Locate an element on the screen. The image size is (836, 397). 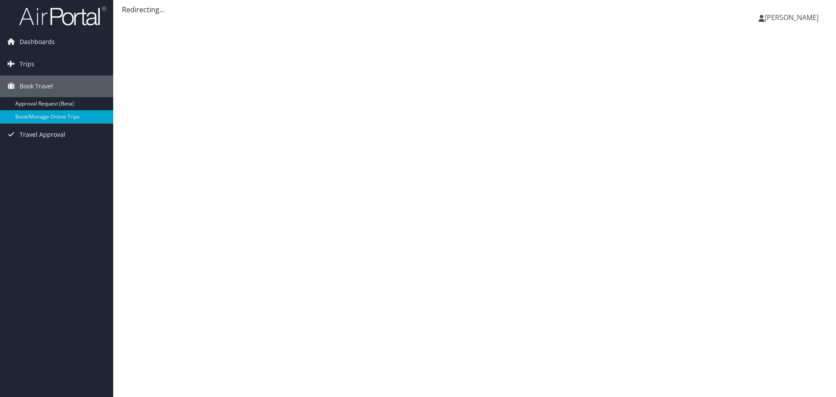
span: Dashboards is located at coordinates (37, 42).